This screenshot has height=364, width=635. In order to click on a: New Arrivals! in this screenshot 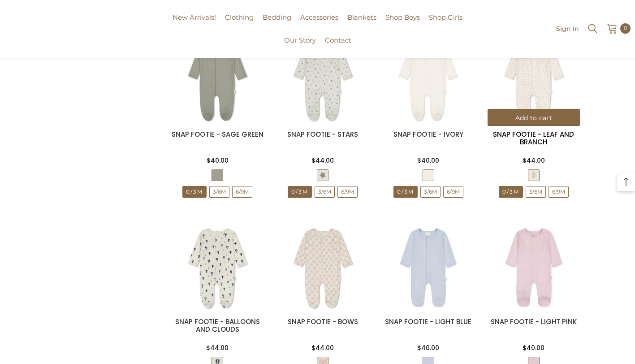, I will do `click(194, 23)`.